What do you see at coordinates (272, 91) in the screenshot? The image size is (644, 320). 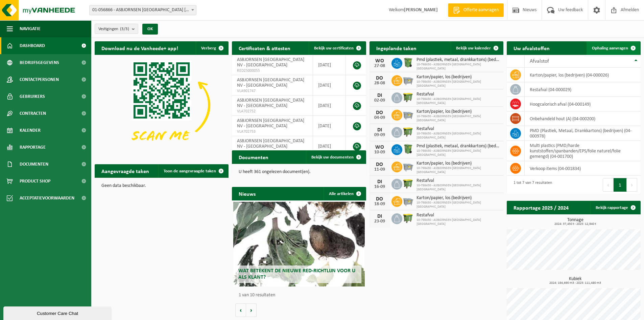 I see `span: VLA901747` at bounding box center [272, 91].